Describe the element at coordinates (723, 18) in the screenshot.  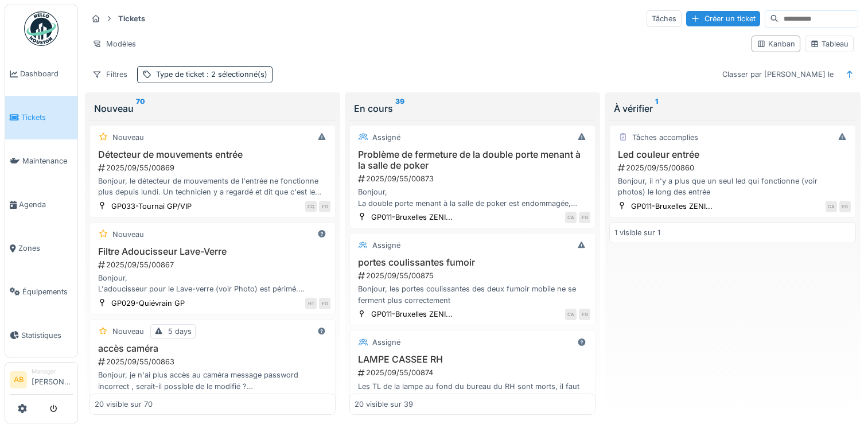
I see `div: Créer un ticket` at that location.